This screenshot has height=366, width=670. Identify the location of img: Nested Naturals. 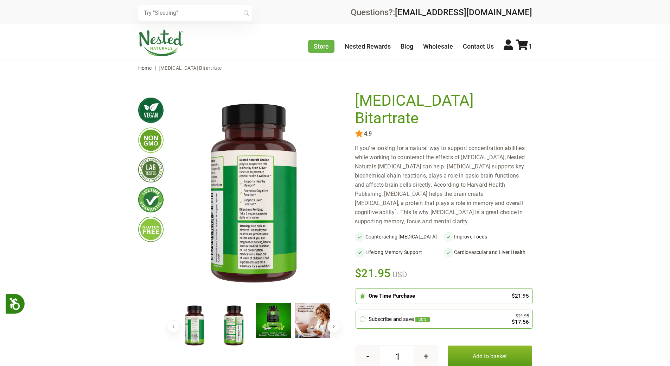
(161, 43).